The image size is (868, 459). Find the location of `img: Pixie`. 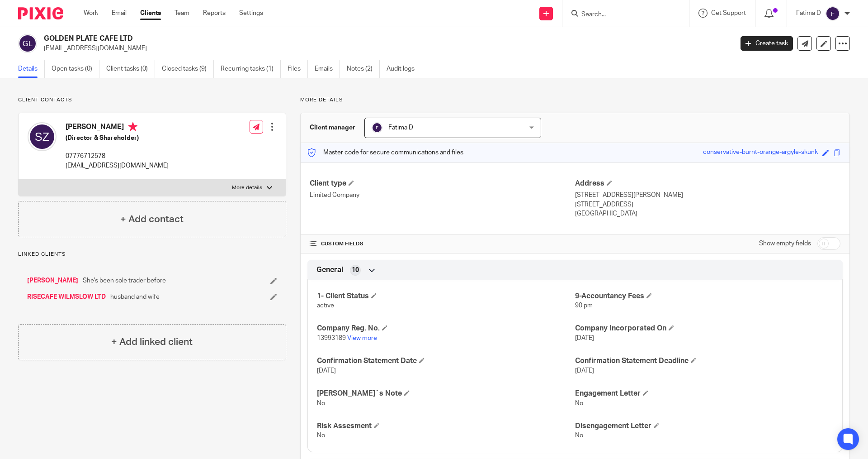

img: Pixie is located at coordinates (41, 13).